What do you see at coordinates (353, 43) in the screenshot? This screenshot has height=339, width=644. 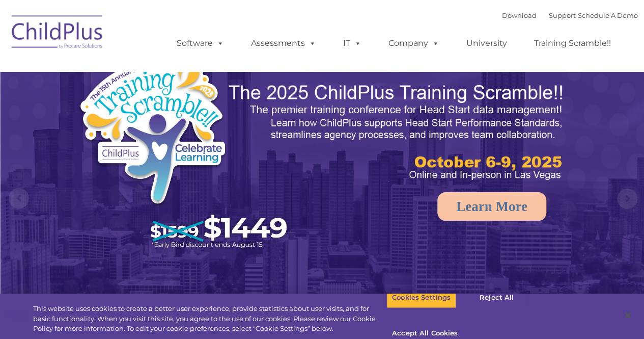 I see `a: IT` at bounding box center [353, 43].